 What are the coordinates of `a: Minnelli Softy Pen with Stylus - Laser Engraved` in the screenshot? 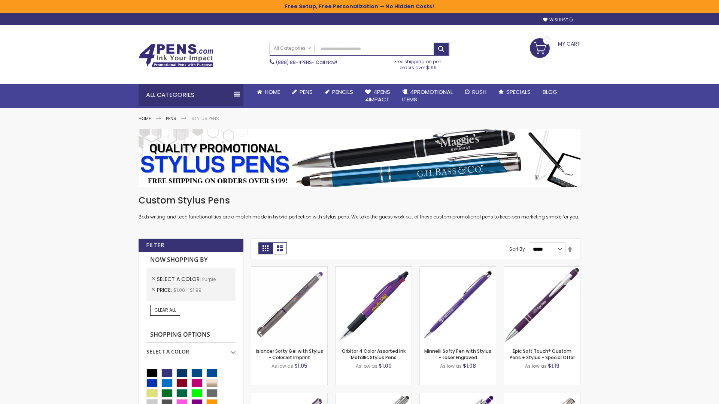 It's located at (458, 354).